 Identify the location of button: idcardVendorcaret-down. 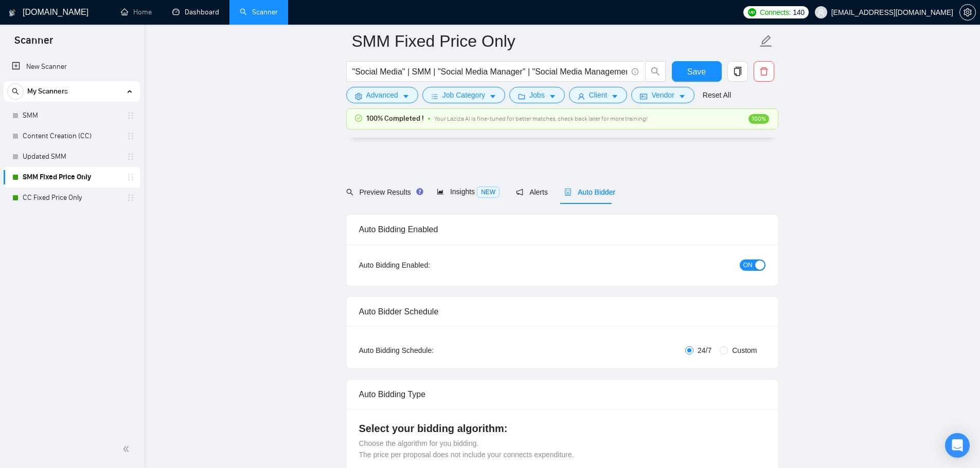
(662, 95).